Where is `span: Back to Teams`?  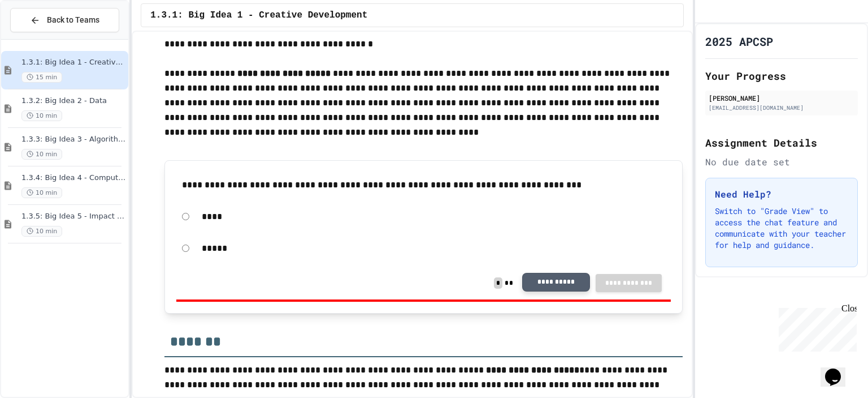
span: Back to Teams is located at coordinates (73, 20).